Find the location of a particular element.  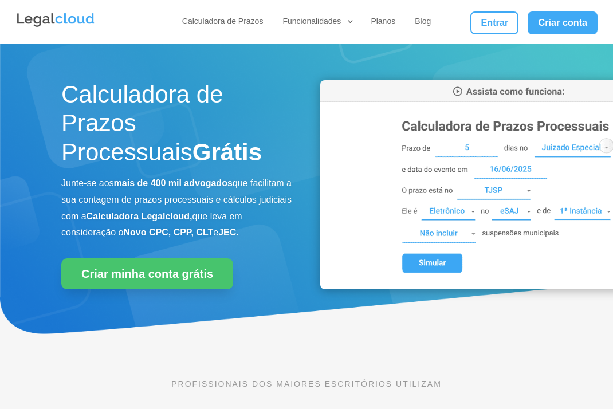

a: Calculadora de Prazos is located at coordinates (223, 23).